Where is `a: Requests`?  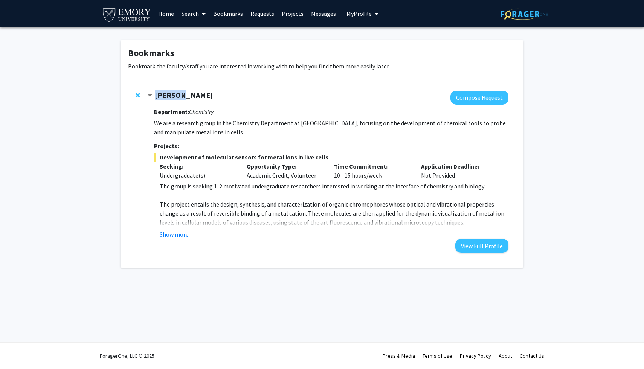 a: Requests is located at coordinates (262, 14).